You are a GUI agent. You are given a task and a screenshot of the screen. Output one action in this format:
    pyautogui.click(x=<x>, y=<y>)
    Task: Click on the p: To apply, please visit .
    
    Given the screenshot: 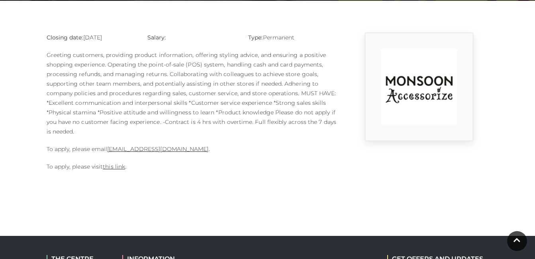 What is the action you would take?
    pyautogui.click(x=192, y=167)
    